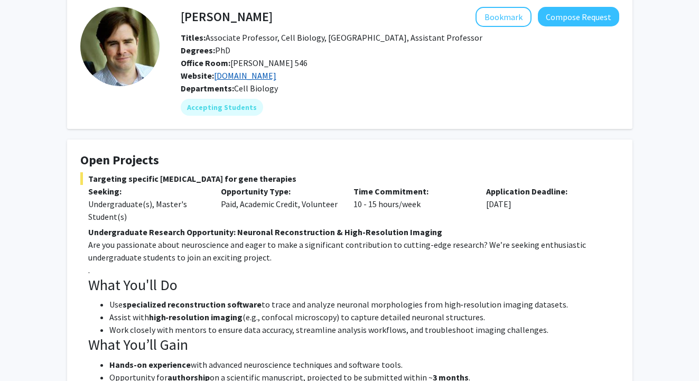 Image resolution: width=699 pixels, height=381 pixels. Describe the element at coordinates (205, 50) in the screenshot. I see `span: PhD` at that location.